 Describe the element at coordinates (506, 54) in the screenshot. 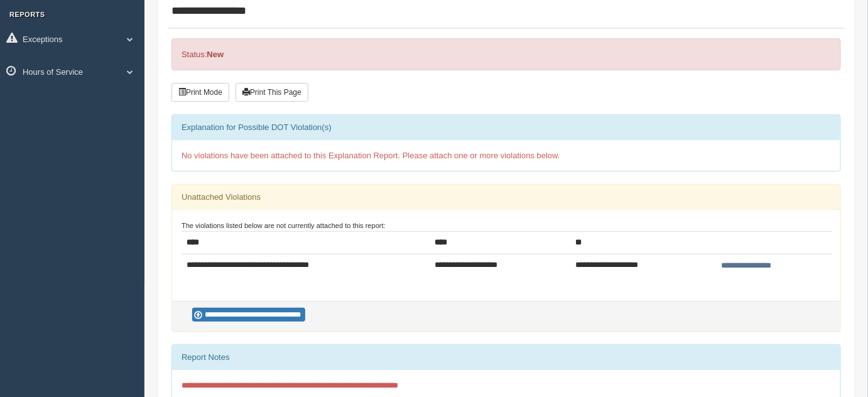

I see `div: Status:` at that location.